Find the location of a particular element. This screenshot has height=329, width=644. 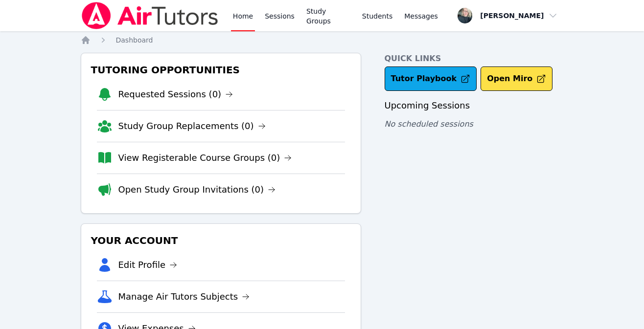

span: Messages is located at coordinates (421, 16).